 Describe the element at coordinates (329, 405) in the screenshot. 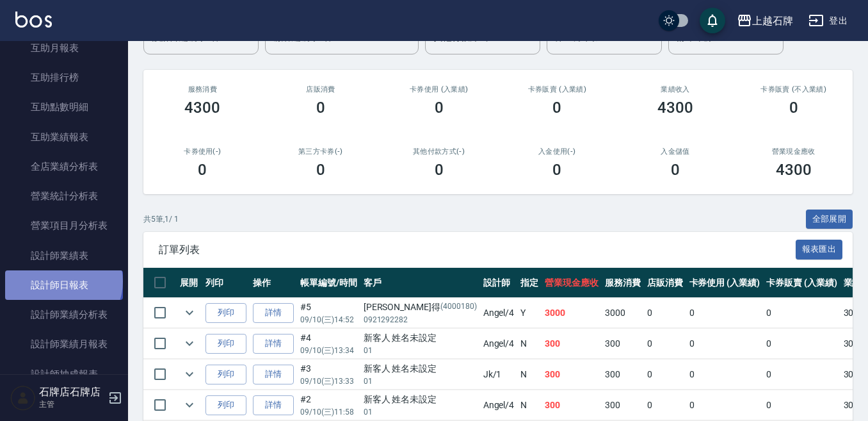

I see `td: #2` at that location.